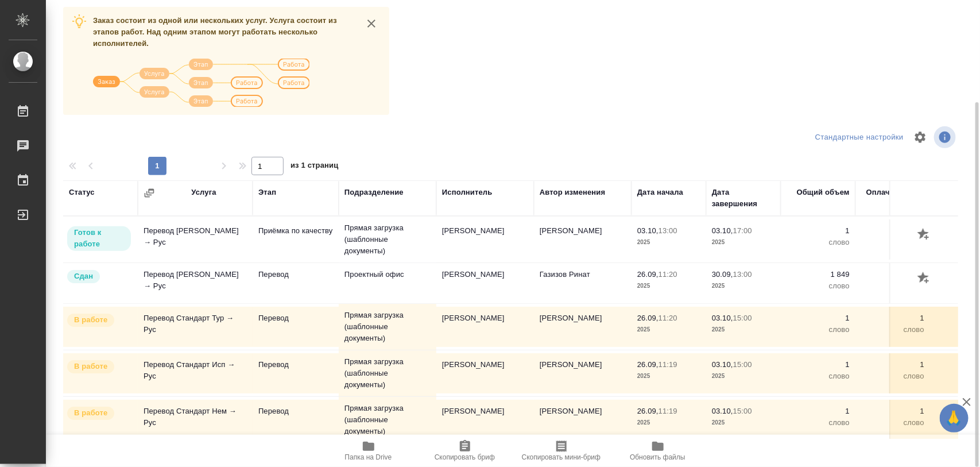 The height and width of the screenshot is (467, 980). I want to click on div: Автор изменения, so click(573, 192).